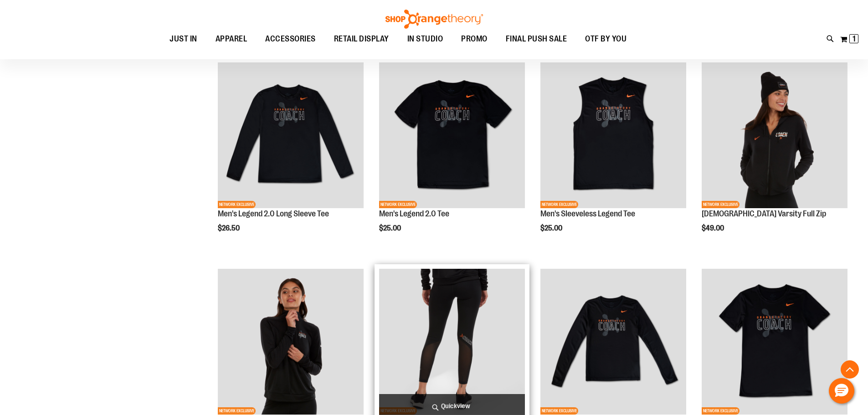  What do you see at coordinates (362, 39) in the screenshot?
I see `a: RETAIL DISPLAY` at bounding box center [362, 39].